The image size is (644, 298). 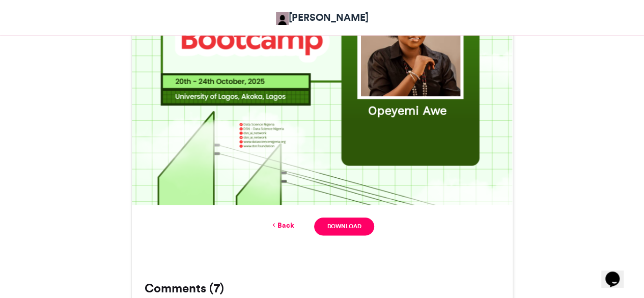 I want to click on h3: Comments (7), so click(x=322, y=289).